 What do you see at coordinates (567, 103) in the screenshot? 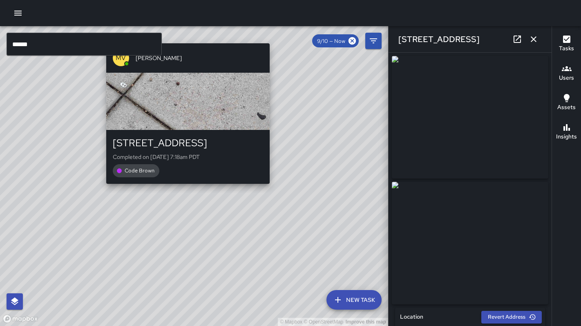
I see `button: Assets` at bounding box center [567, 103].